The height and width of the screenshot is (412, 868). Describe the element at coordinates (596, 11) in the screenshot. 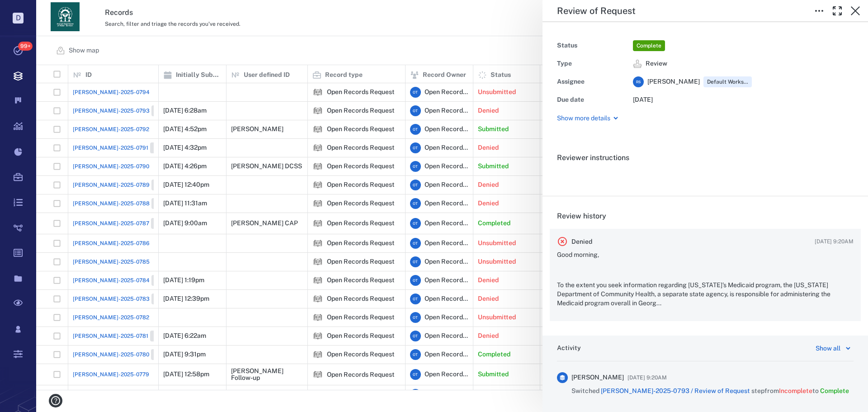

I see `h5: Review of Request` at that location.